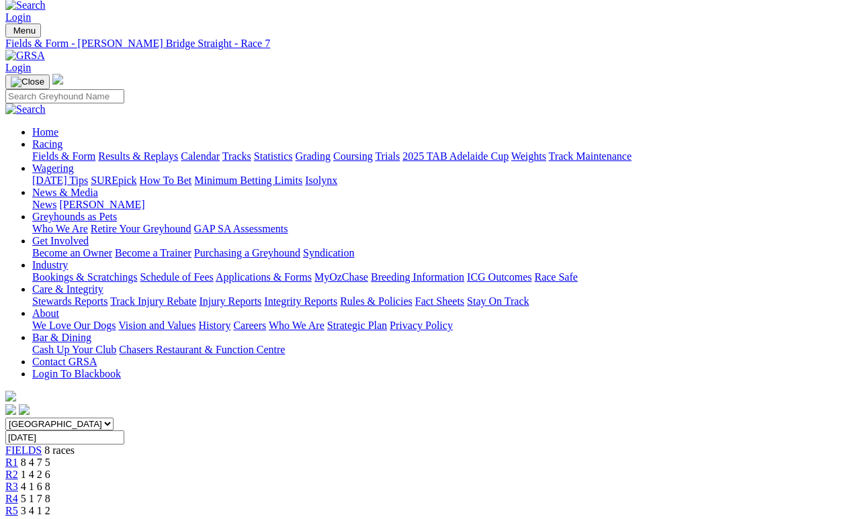 Image resolution: width=860 pixels, height=519 pixels. I want to click on a: Applications & Forms, so click(263, 277).